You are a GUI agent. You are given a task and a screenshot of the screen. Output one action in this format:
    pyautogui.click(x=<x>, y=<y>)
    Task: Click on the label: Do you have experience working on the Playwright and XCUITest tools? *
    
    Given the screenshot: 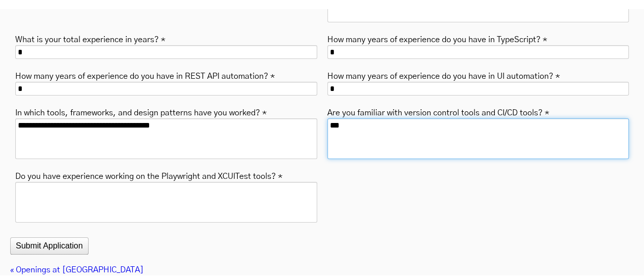 What is the action you would take?
    pyautogui.click(x=149, y=176)
    